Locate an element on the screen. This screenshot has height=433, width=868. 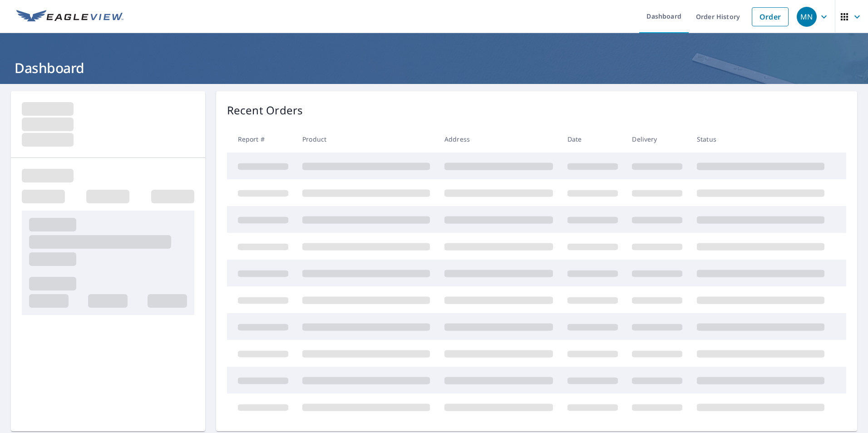
th: Delivery is located at coordinates (657, 139).